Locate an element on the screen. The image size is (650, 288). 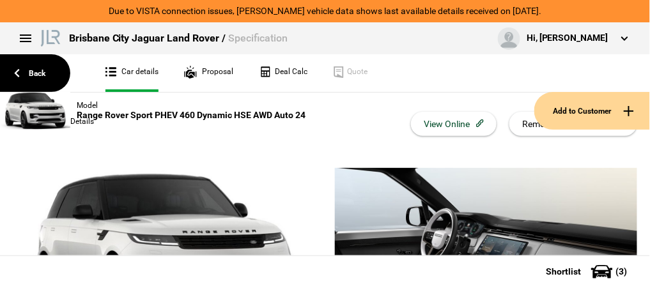
span: Shortlist is located at coordinates (564, 272).